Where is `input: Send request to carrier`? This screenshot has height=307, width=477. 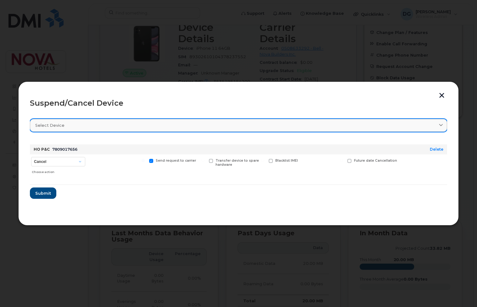
input: Send request to carrier is located at coordinates (143, 161).